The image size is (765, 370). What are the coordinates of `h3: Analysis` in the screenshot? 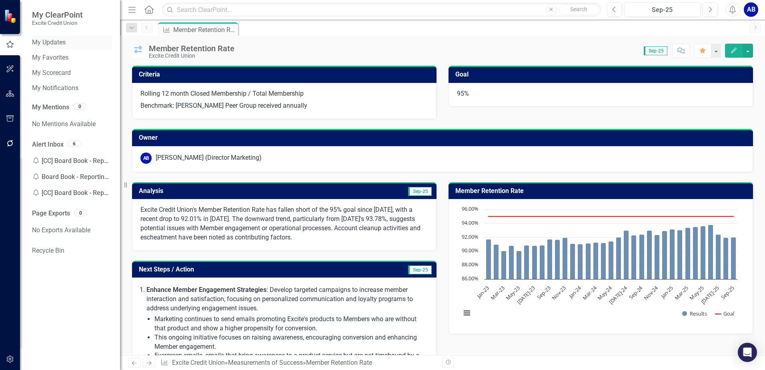 It's located at (212, 191).